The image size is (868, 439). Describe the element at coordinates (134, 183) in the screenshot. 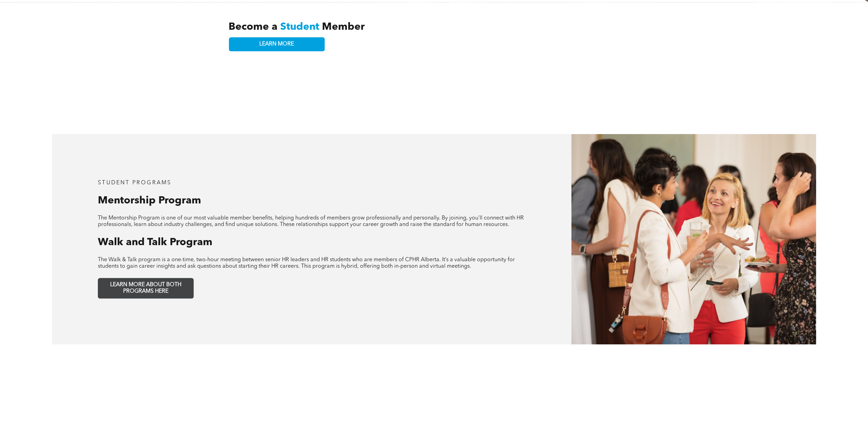

I see `span: student programs` at that location.